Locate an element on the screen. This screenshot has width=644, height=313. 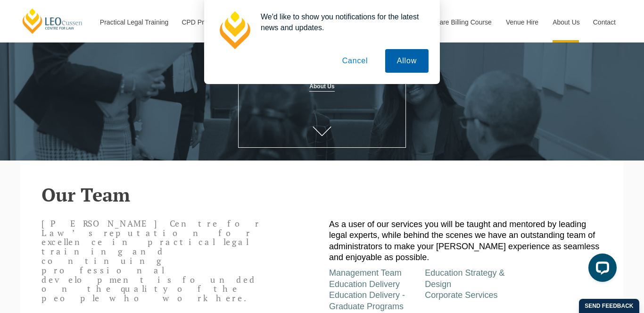
p: As a user of our services you will be taught and mentored by leading legal experts, while behind ... is located at coordinates (466, 241).